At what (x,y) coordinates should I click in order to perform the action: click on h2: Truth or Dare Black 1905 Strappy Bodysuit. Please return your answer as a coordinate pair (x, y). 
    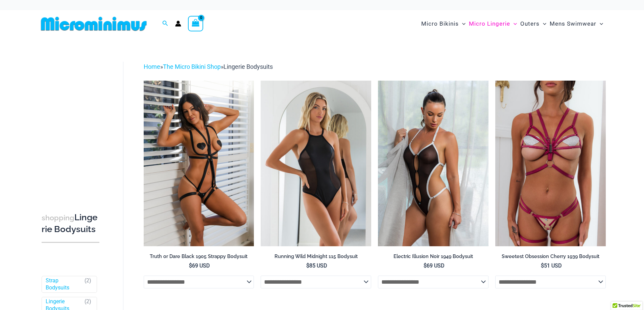
    Looking at the image, I should click on (199, 257).